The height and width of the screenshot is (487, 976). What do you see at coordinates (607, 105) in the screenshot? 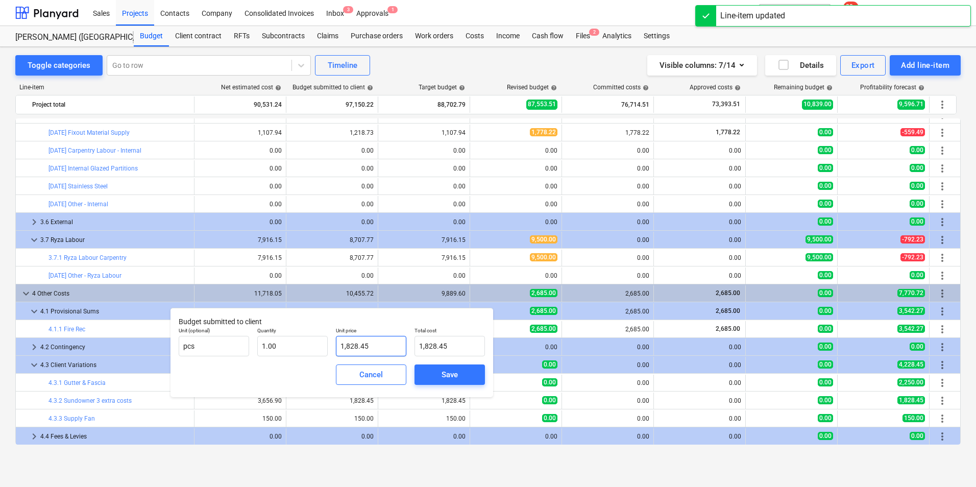
I see `div: 76,714.51` at bounding box center [607, 105].